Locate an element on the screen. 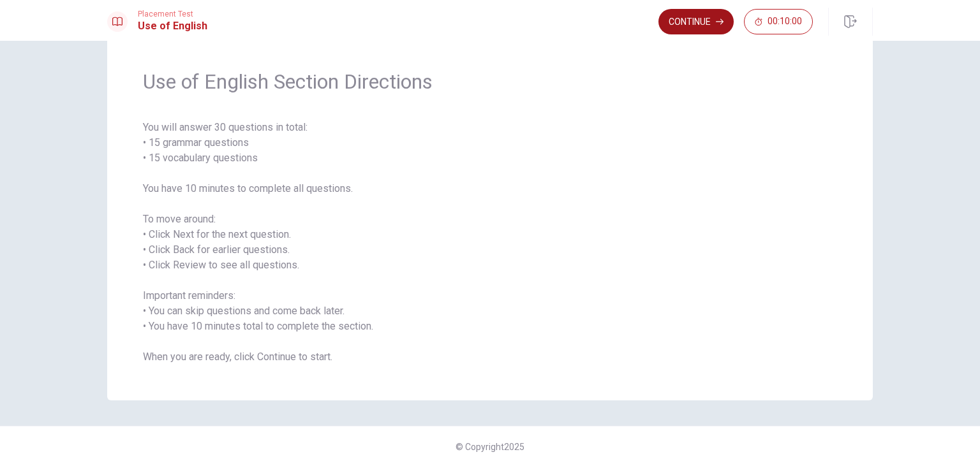  span: Placement Test is located at coordinates (172, 14).